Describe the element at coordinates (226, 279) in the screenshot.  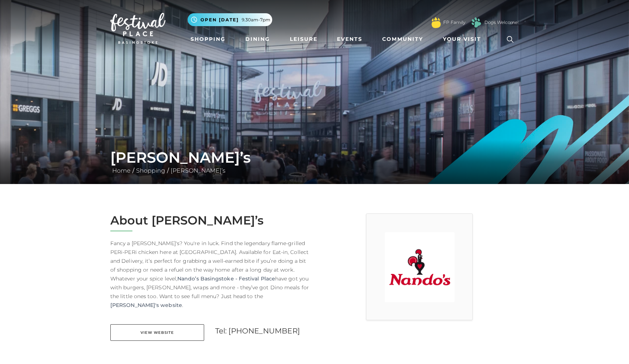
I see `a: Nando’s Basingstoke - Festival Place` at that location.